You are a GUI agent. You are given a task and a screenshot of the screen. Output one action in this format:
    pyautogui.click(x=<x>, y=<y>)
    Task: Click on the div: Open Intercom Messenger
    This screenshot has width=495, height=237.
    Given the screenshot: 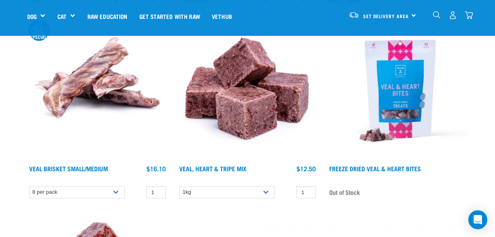 What is the action you would take?
    pyautogui.click(x=478, y=220)
    